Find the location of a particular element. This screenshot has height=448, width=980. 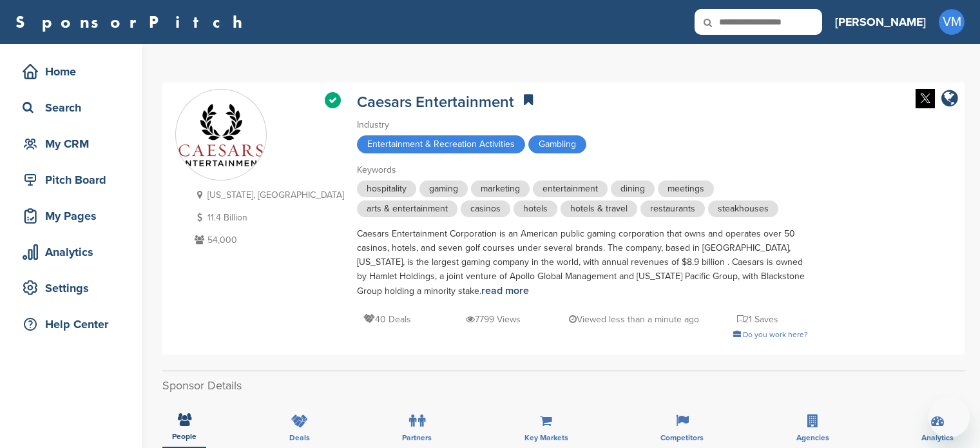

img: Twitter white is located at coordinates (925, 98).